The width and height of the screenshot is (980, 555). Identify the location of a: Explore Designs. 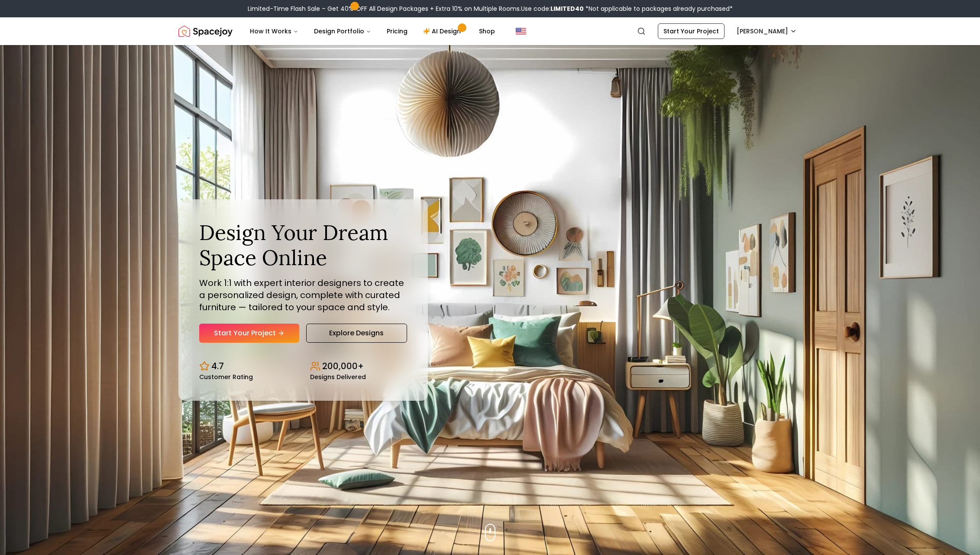
(356, 333).